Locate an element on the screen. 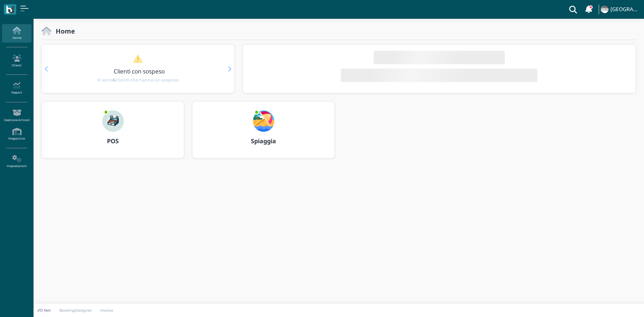  a: Report is located at coordinates (17, 88).